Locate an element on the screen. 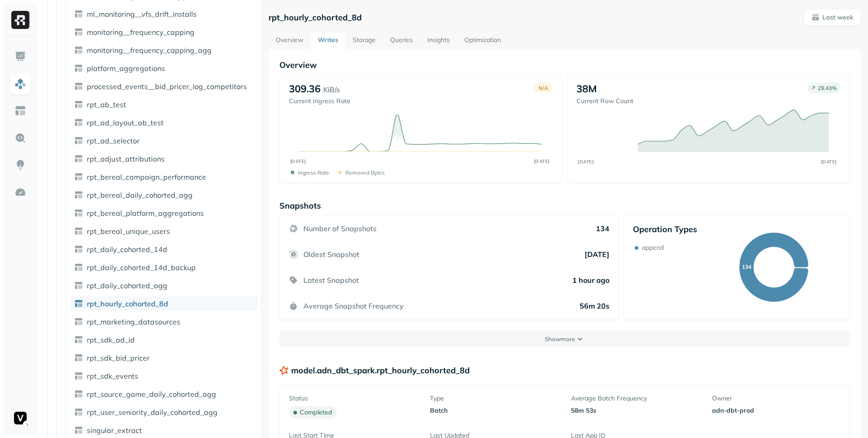  a: rpt_source_game_daily_cohorted_agg is located at coordinates (165, 394).